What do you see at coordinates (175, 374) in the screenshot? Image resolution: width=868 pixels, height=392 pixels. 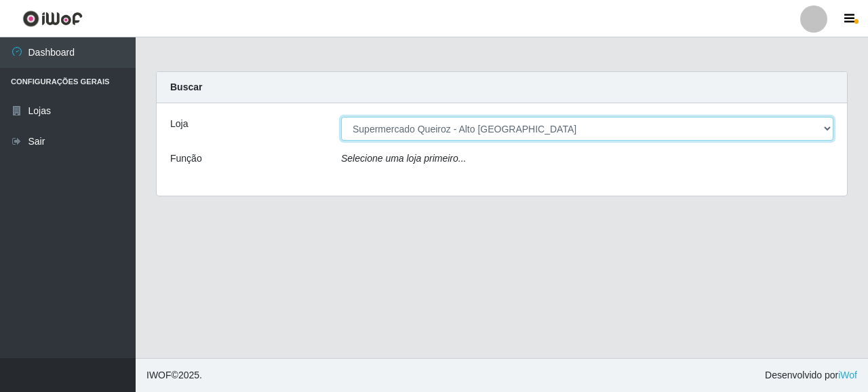 I see `span: © 2025 .` at bounding box center [175, 374].